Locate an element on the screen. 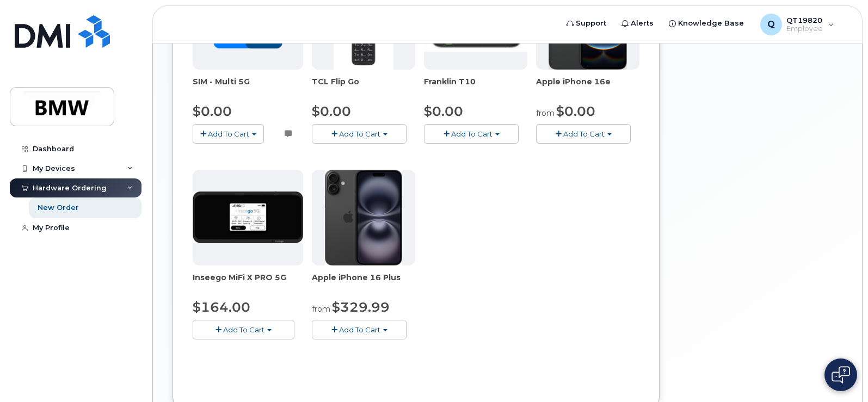 Image resolution: width=868 pixels, height=402 pixels. span: Franklin T10 is located at coordinates (476, 87).